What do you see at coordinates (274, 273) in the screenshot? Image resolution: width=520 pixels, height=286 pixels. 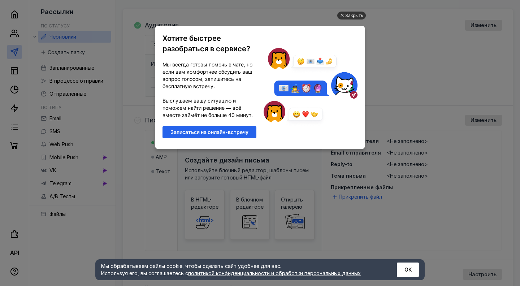 I see `a: политикой конфиденциальности и обработки персональных данных` at bounding box center [274, 273].